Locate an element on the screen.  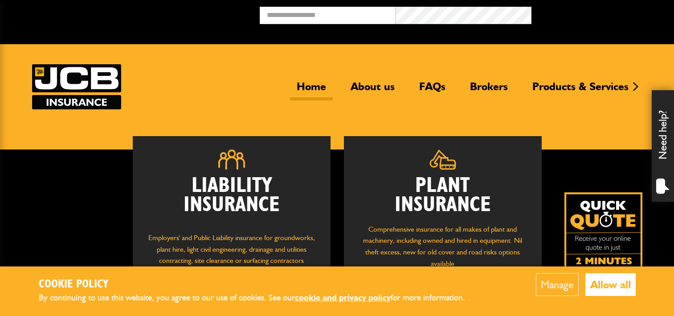
a: Home is located at coordinates (312, 90).